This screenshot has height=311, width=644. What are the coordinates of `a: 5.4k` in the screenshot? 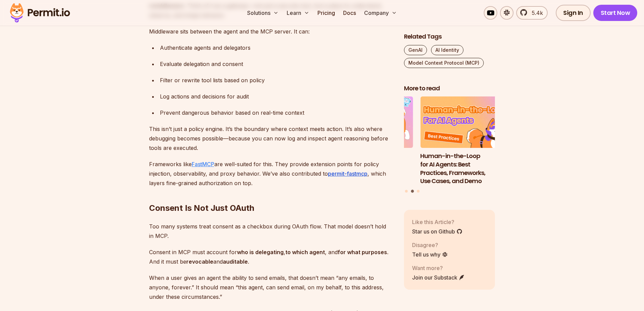 It's located at (532, 13).